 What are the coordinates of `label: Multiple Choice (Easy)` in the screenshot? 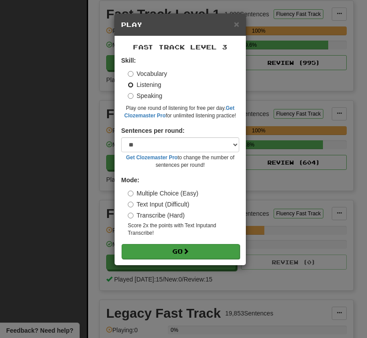 It's located at (163, 193).